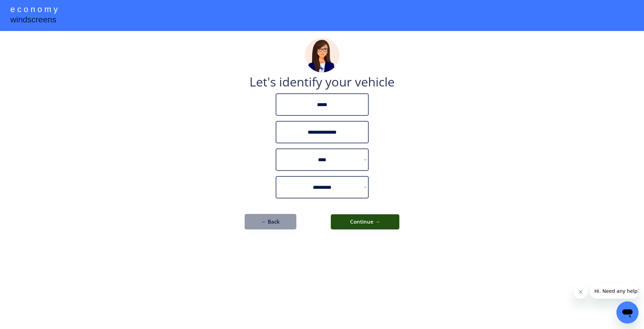  What do you see at coordinates (271, 221) in the screenshot?
I see `button: ← Back` at bounding box center [271, 221].